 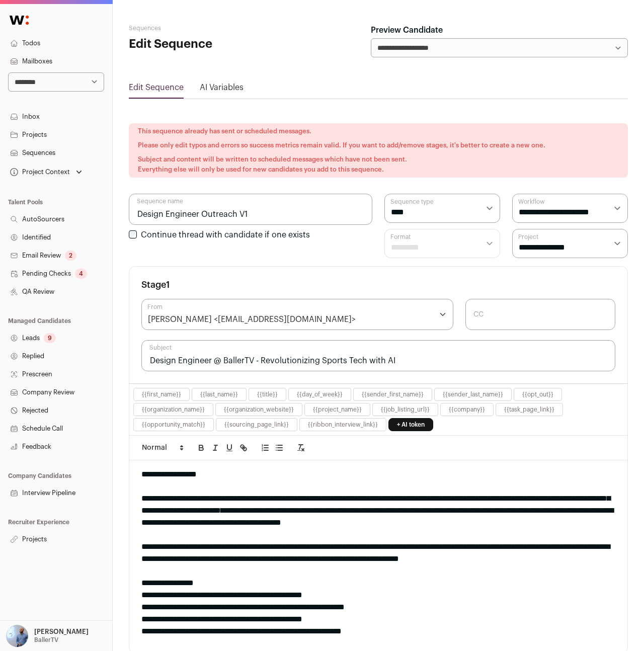 I want to click on button: {{last_name}}, so click(x=219, y=395).